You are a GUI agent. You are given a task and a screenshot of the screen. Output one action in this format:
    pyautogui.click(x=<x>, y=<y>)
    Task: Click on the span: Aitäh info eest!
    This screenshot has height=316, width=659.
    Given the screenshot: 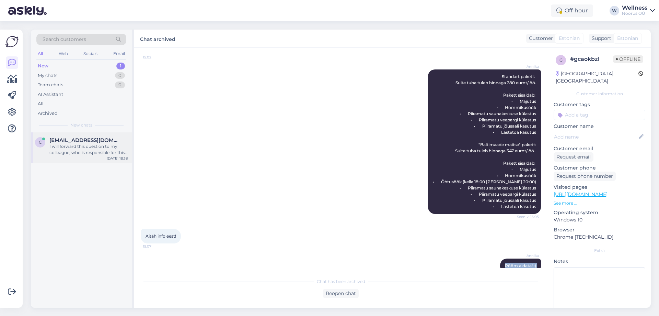 What is the action you would take?
    pyautogui.click(x=161, y=236)
    